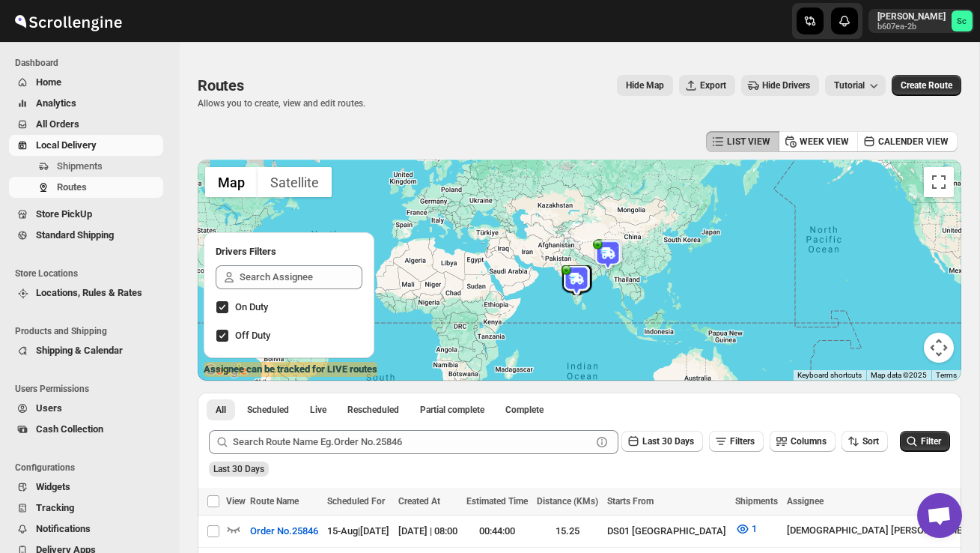 The image size is (980, 553). What do you see at coordinates (707, 86) in the screenshot?
I see `button: Export` at bounding box center [707, 86].